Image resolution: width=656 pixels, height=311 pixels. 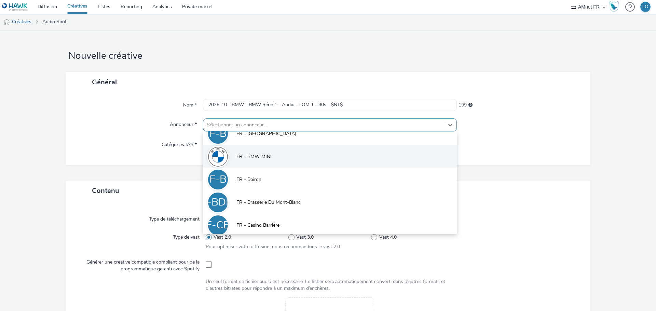 What do you see at coordinates (254, 157) in the screenshot?
I see `span: FR - BMW-MINI` at bounding box center [254, 157].